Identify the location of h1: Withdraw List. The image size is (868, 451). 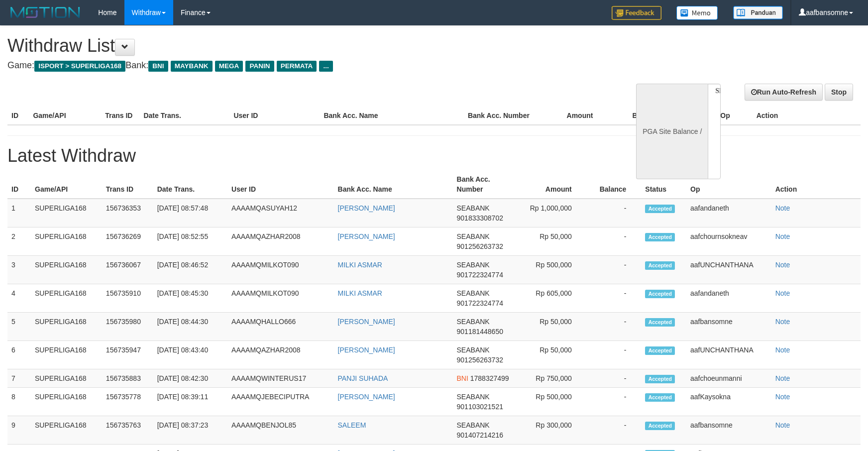
(288, 46).